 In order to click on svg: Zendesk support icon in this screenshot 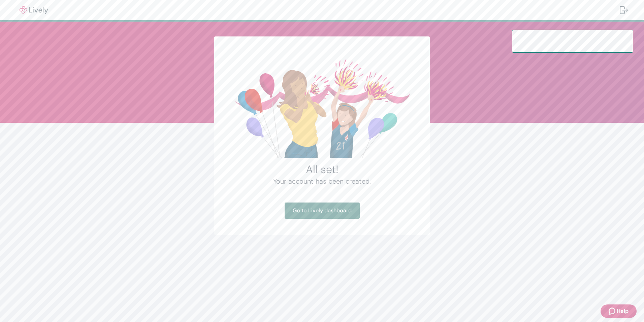, I will do `click(613, 311)`.